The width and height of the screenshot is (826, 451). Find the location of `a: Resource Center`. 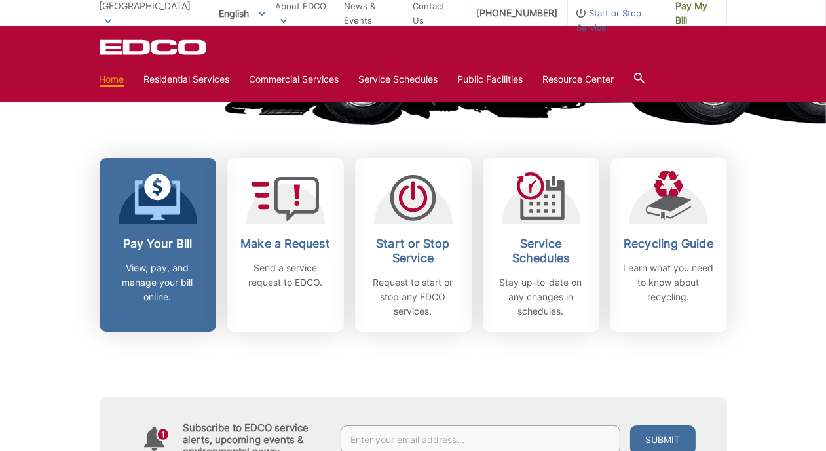

a: Resource Center is located at coordinates (578, 79).